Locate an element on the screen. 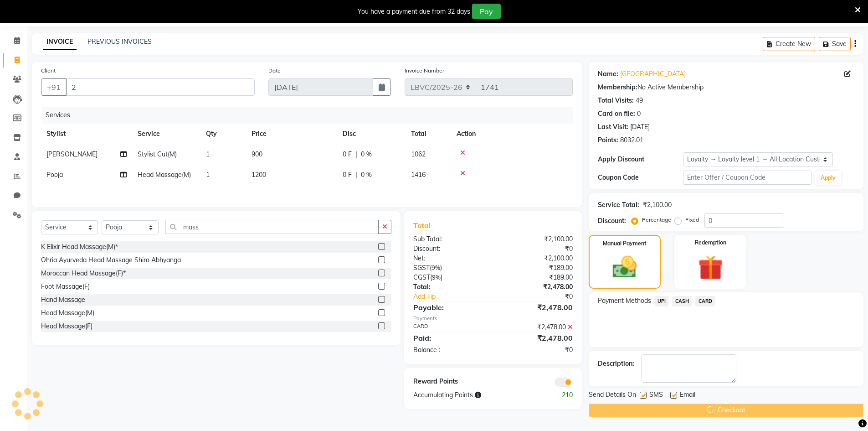  span: Total is located at coordinates (424, 225).